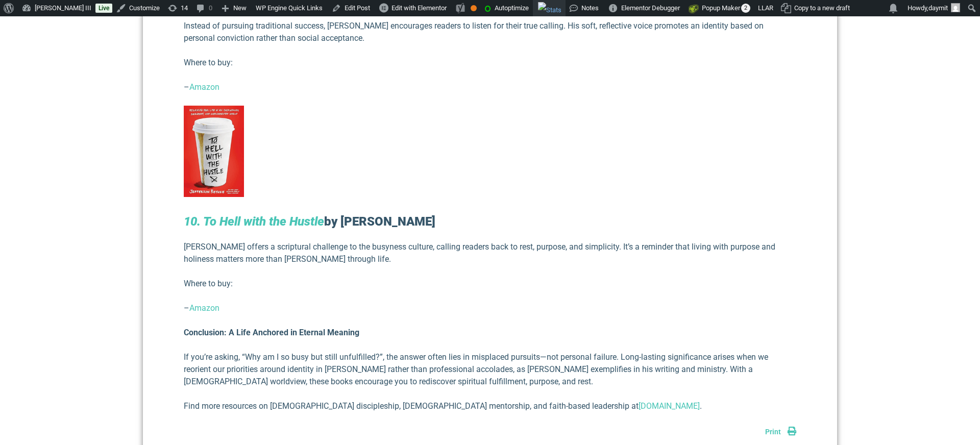  Describe the element at coordinates (254, 222) in the screenshot. I see `a: 10. To Hell with the Hustle` at that location.